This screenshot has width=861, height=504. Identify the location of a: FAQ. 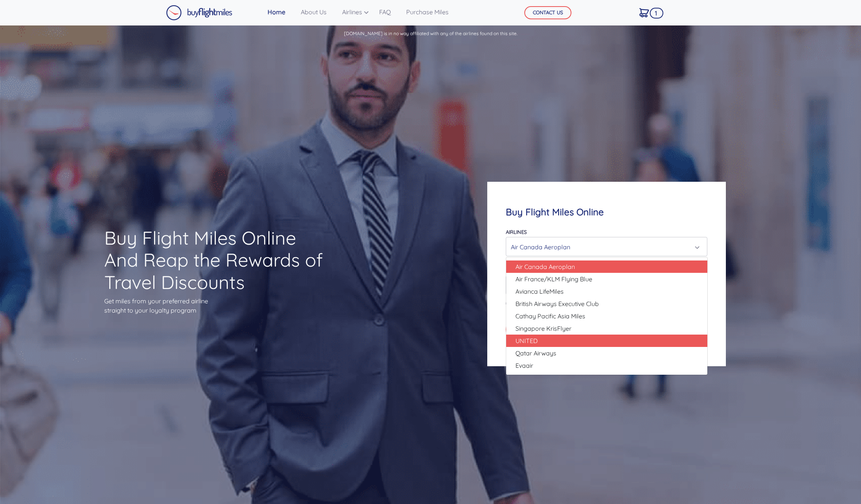
(385, 12).